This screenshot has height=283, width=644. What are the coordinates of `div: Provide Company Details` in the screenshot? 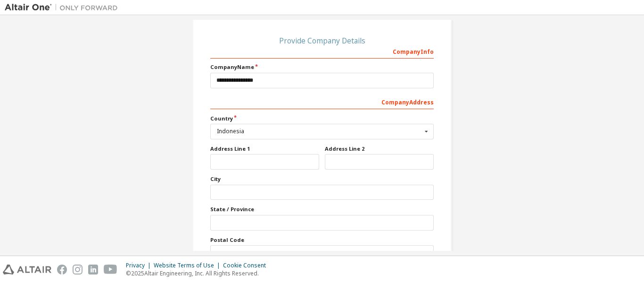 It's located at (322, 40).